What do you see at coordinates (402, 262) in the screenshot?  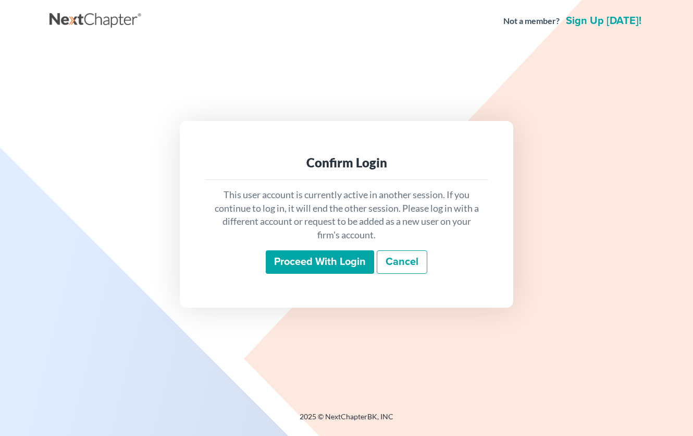 I see `a: Cancel` at bounding box center [402, 262].